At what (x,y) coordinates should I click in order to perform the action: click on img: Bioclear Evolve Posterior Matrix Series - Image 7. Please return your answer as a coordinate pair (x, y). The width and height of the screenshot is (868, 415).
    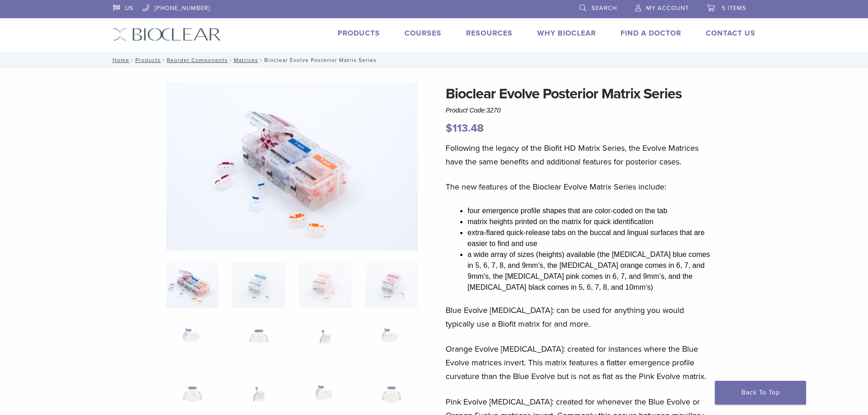
    Looking at the image, I should click on (325, 343).